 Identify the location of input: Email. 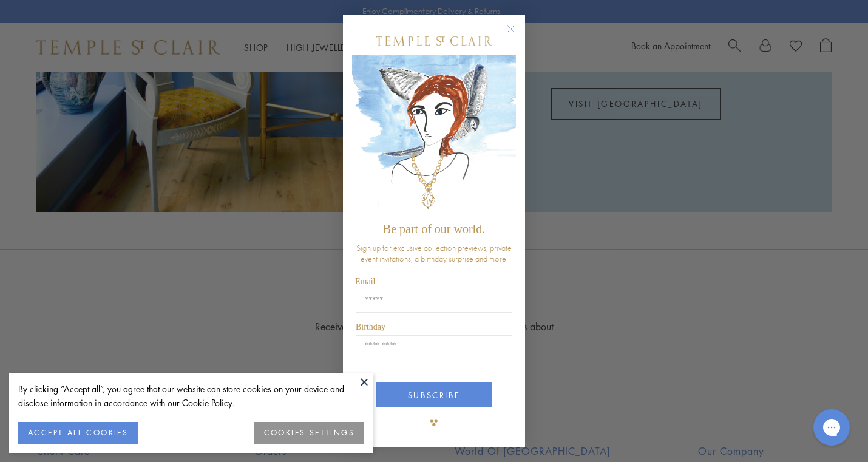
(434, 301).